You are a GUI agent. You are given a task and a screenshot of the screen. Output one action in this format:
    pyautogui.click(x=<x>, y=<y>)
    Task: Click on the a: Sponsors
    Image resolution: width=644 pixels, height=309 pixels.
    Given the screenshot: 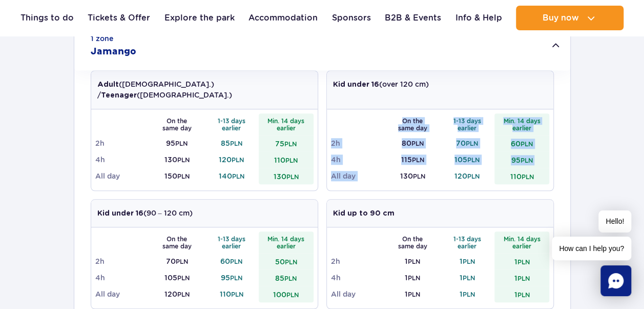 What is the action you would take?
    pyautogui.click(x=351, y=18)
    